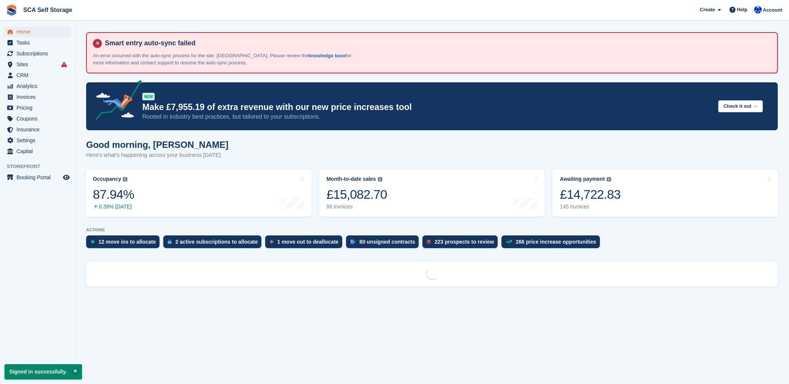 This screenshot has width=789, height=384. I want to click on img: contract_signature_icon-13c848040528278c33f63329250d36e43548de30e8caae1d1a13099fd9432cc5.svg, so click(353, 242).